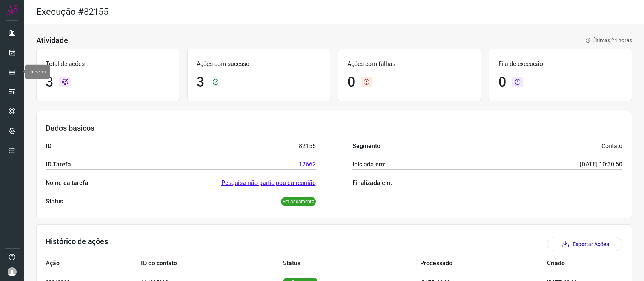 The height and width of the screenshot is (281, 644). Describe the element at coordinates (307, 146) in the screenshot. I see `p: 82155` at that location.